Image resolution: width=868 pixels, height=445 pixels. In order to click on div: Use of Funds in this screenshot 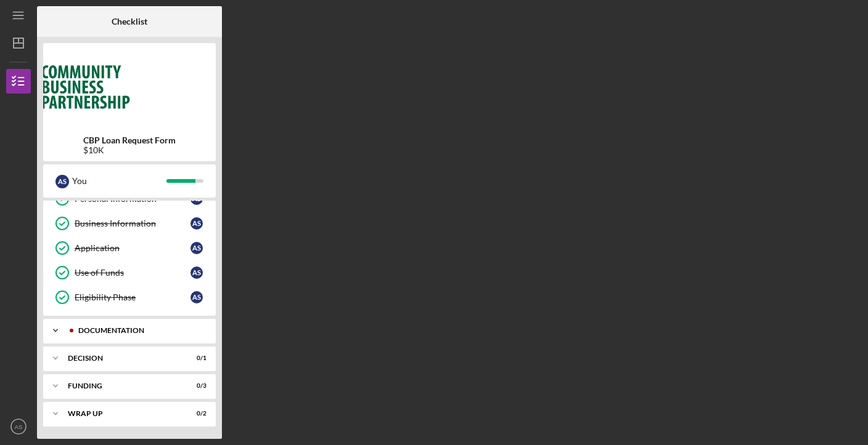, I will do `click(133, 273)`.